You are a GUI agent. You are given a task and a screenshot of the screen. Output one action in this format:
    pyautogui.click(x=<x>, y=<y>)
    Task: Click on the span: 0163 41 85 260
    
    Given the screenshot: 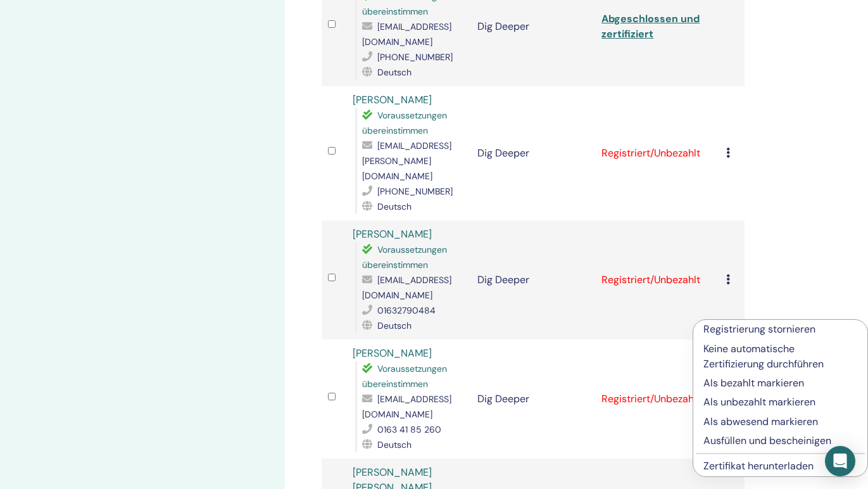 What is the action you would take?
    pyautogui.click(x=409, y=430)
    